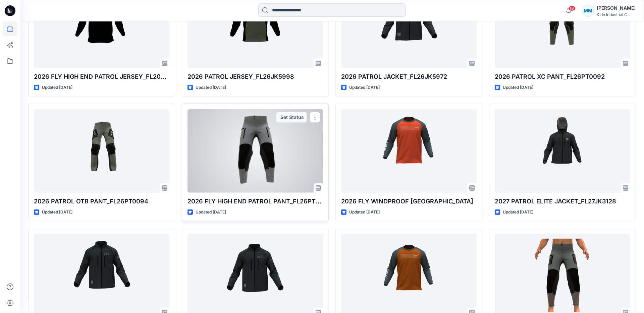  Describe the element at coordinates (562, 202) in the screenshot. I see `p: 2027 PATROL ELITE JACKET_FL27JK3128` at that location.